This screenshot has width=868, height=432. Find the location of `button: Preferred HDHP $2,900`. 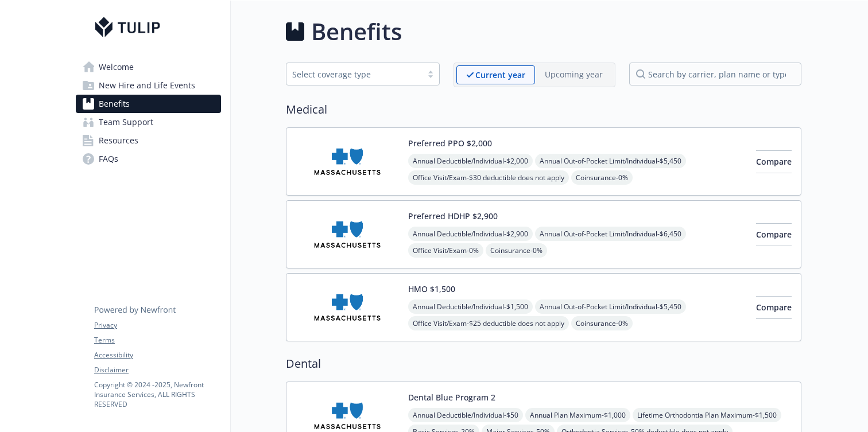

button: Preferred HDHP $2,900 is located at coordinates (453, 216).